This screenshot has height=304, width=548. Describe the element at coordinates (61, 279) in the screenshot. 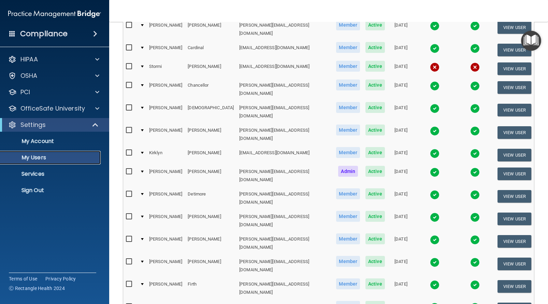

I see `a: Privacy Policy` at that location.